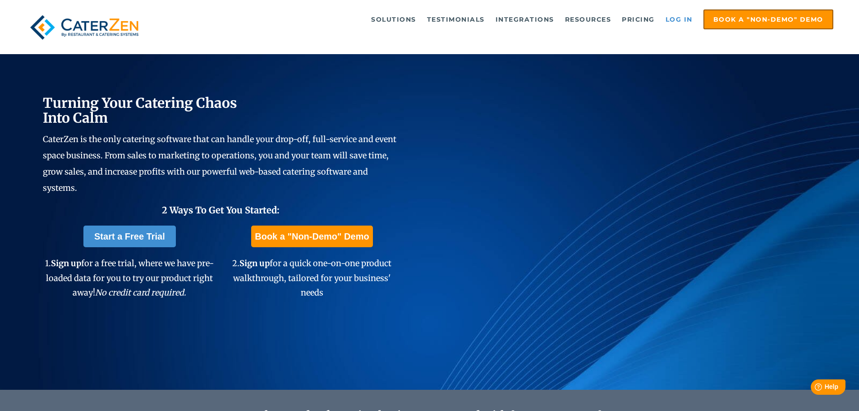 The height and width of the screenshot is (411, 859). Describe the element at coordinates (498, 19) in the screenshot. I see `div: Navigation Menu` at that location.